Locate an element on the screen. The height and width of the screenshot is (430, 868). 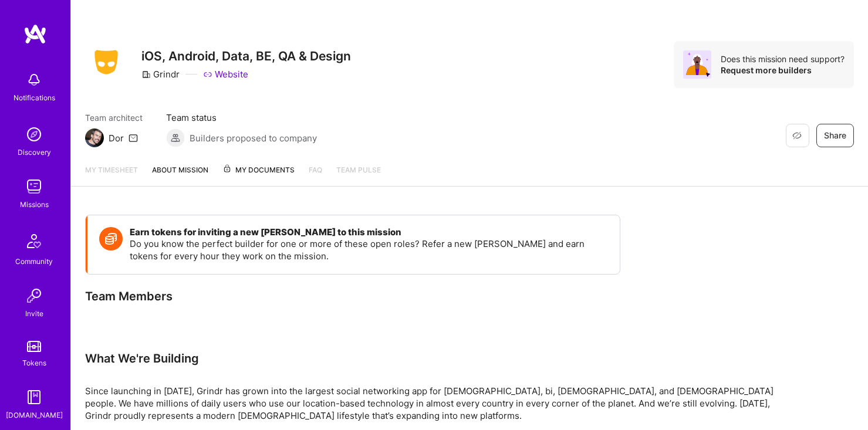
img: bell is located at coordinates (34, 79).